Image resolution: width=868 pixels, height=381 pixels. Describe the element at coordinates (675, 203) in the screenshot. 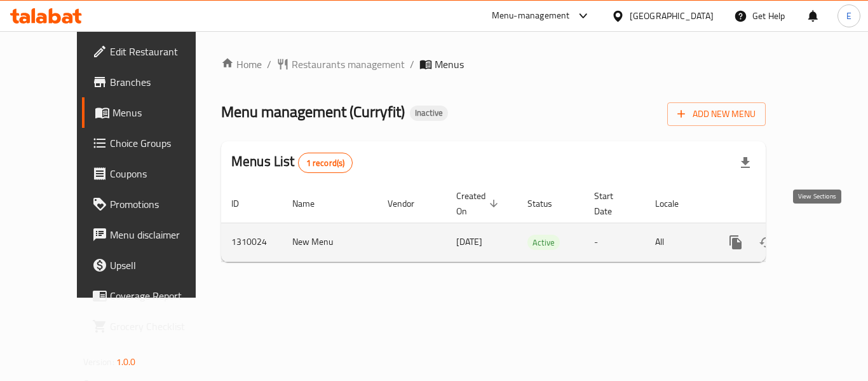

I see `span: Locale` at that location.